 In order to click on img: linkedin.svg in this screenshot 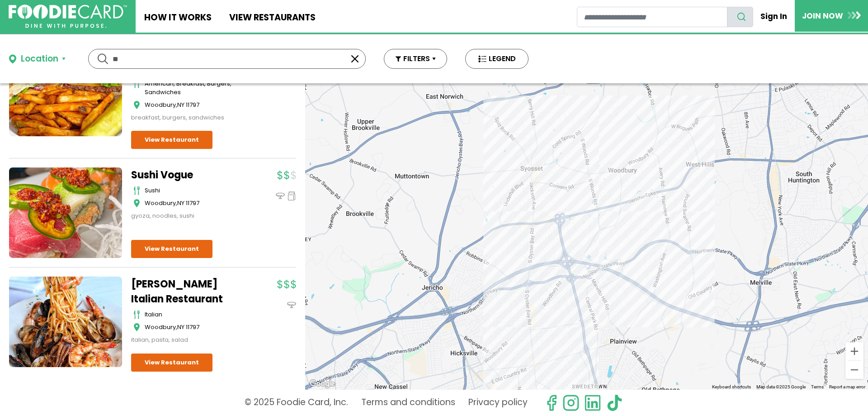, I will do `click(593, 402)`.